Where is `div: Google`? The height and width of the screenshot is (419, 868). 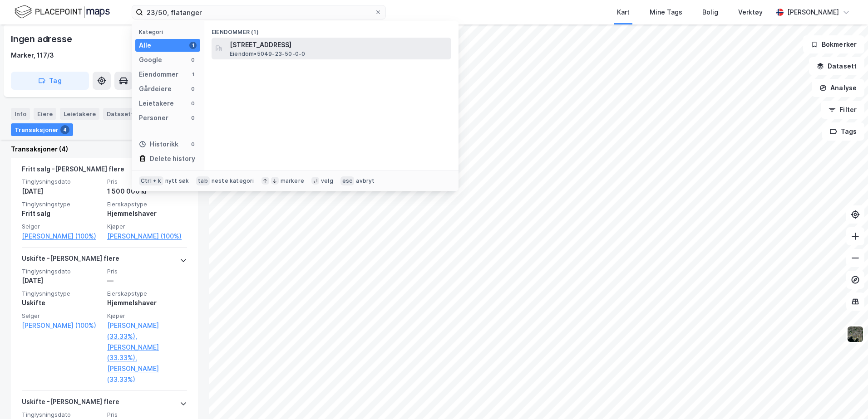
div: Google is located at coordinates (150, 60).